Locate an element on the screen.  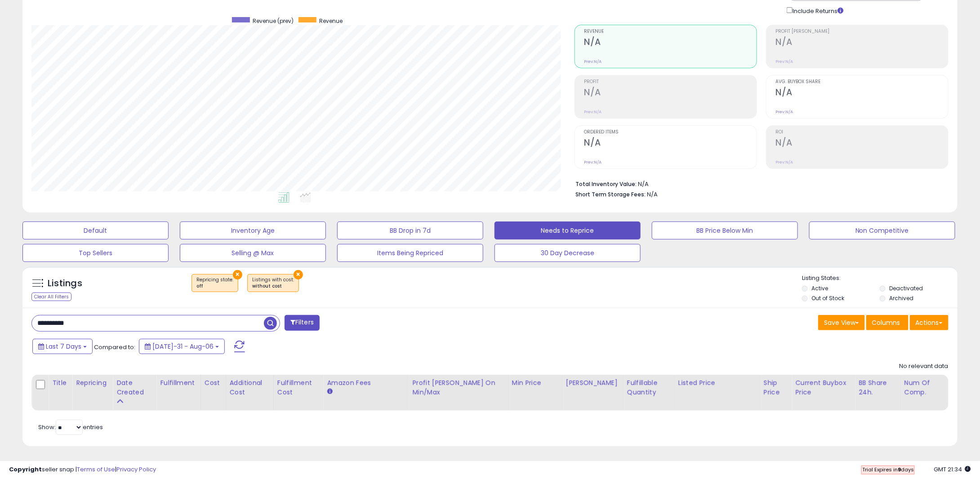
button: 30 Day Decrease is located at coordinates (567, 253).